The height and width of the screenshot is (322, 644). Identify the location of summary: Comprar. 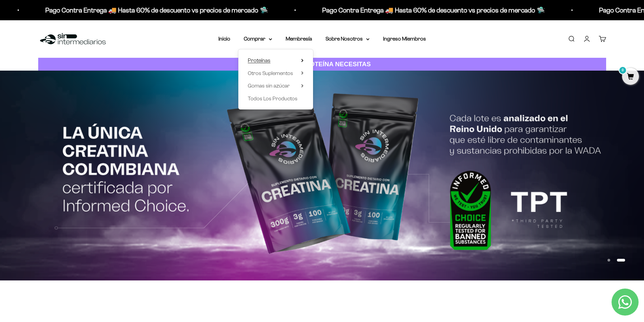
(258, 39).